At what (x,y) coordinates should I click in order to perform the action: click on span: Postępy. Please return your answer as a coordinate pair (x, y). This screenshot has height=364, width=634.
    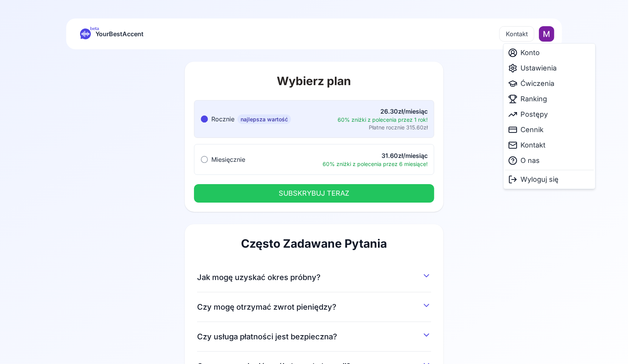
    Looking at the image, I should click on (534, 114).